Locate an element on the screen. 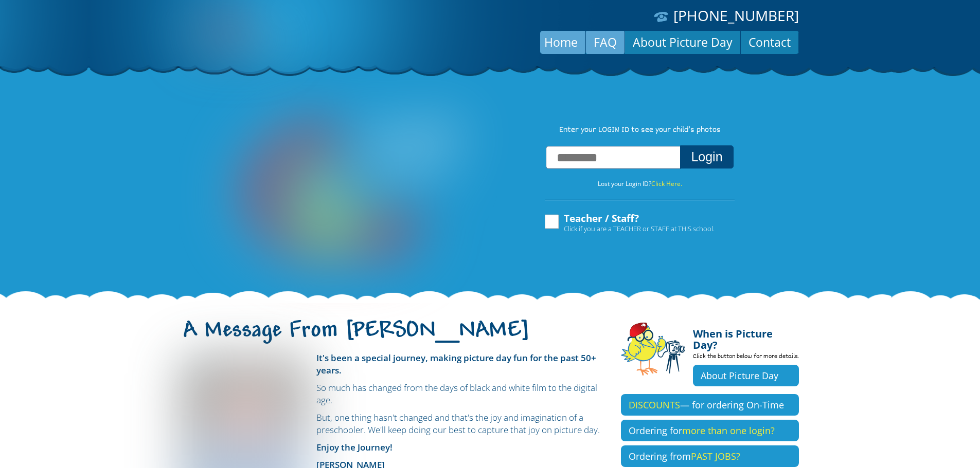 The image size is (980, 468). h4: When is Picture Day? is located at coordinates (746, 336).